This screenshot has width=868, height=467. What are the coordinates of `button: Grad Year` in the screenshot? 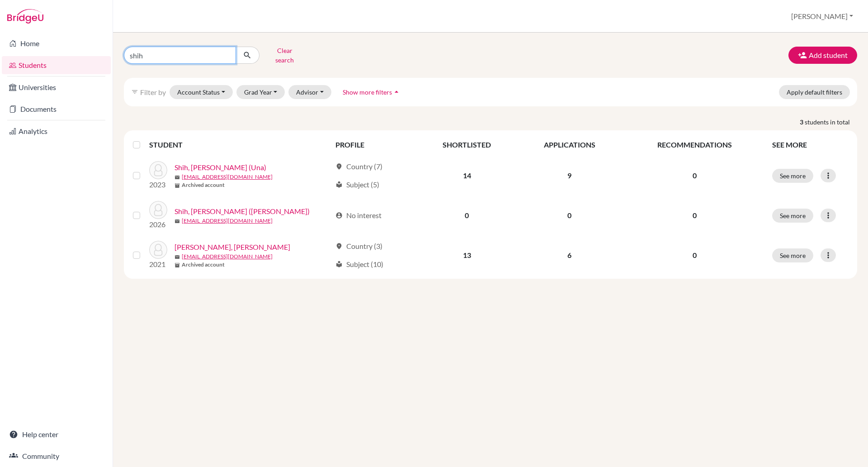 It's located at (261, 92).